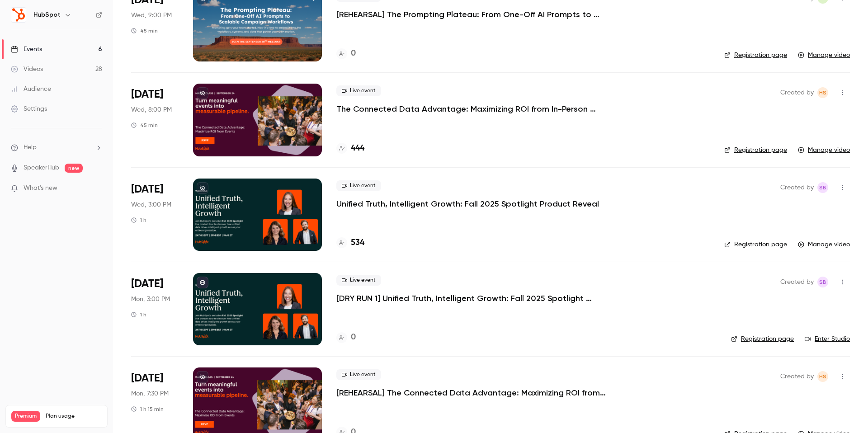  I want to click on div: Audience, so click(31, 89).